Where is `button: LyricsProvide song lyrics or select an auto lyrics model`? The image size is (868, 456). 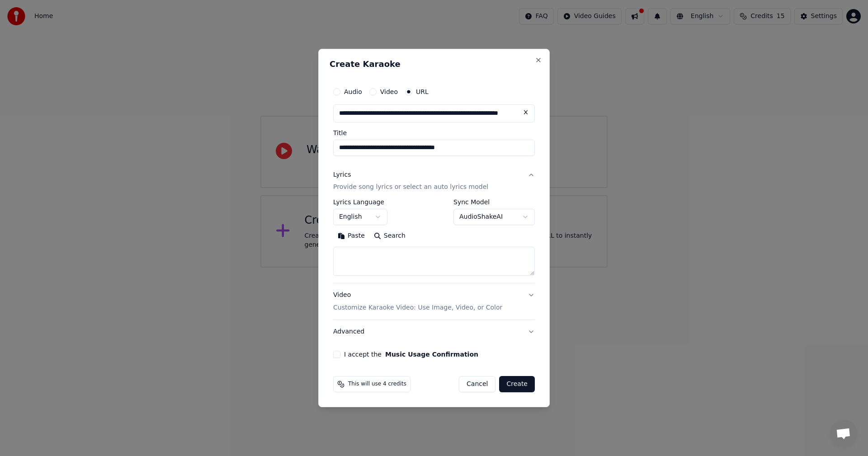 button: LyricsProvide song lyrics or select an auto lyrics model is located at coordinates (434, 181).